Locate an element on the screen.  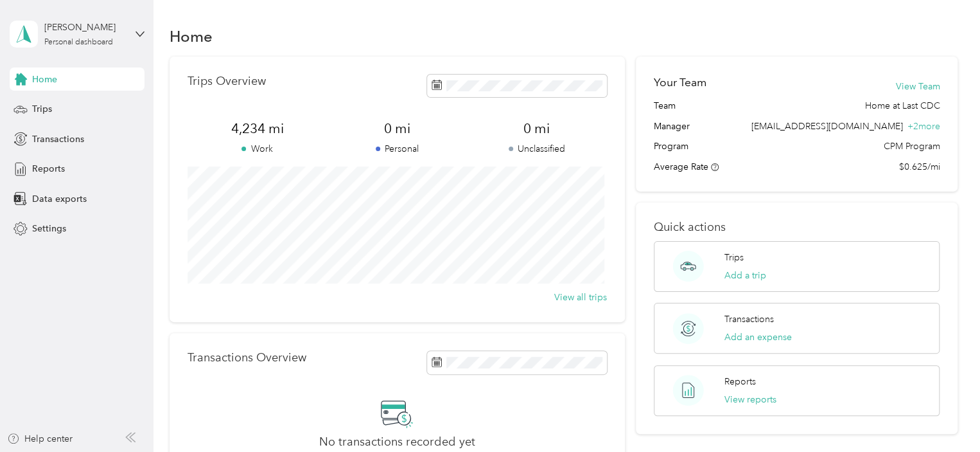
span: Average Rate is located at coordinates (681, 166).